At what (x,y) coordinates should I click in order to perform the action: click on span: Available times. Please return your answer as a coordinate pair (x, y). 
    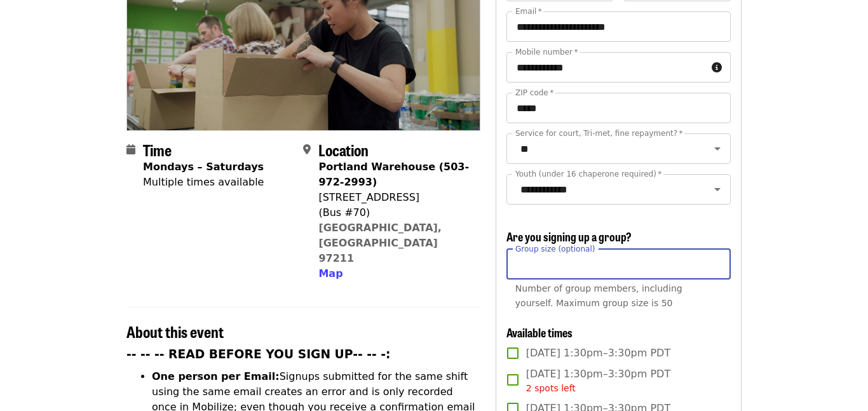
    Looking at the image, I should click on (540, 332).